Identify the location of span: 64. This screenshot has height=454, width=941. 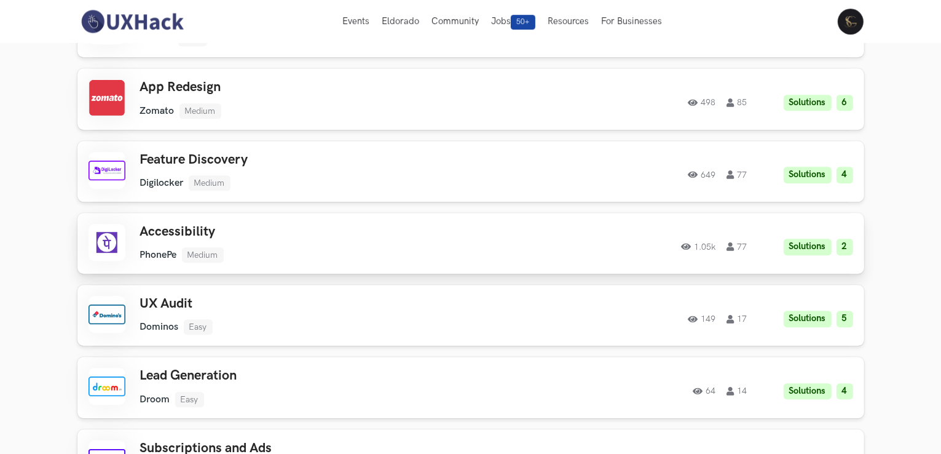
(704, 391).